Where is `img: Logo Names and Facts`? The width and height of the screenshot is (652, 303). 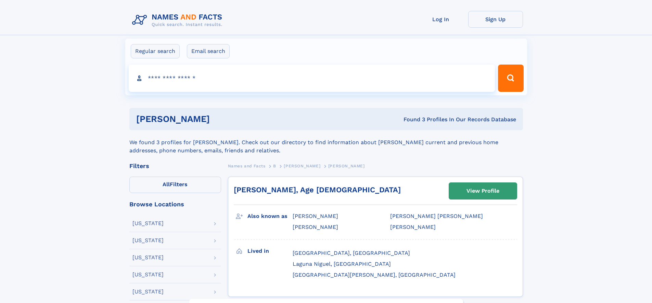
img: Logo Names and Facts is located at coordinates (179, 20).